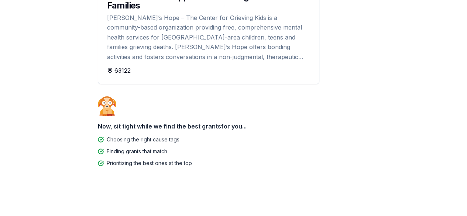 The image size is (467, 216). I want to click on img: Dog waiting patiently, so click(107, 106).